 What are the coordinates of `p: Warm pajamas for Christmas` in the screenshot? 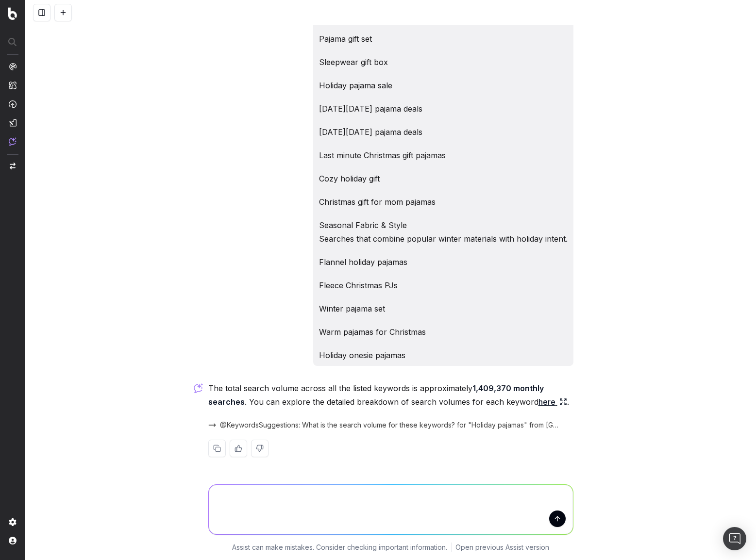 It's located at (444, 332).